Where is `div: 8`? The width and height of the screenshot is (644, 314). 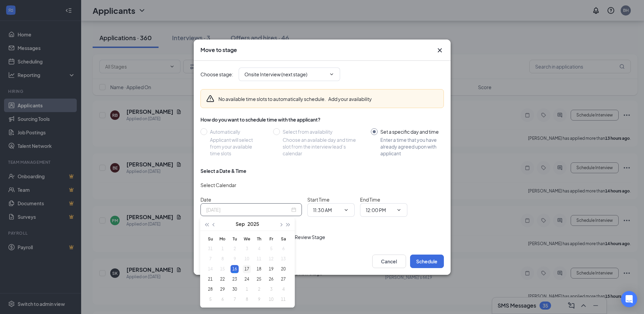
div: 8 is located at coordinates (247, 300).